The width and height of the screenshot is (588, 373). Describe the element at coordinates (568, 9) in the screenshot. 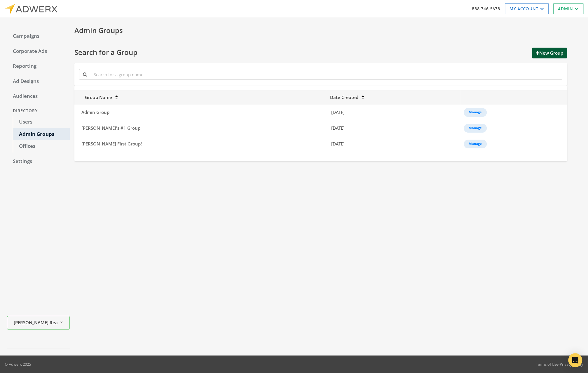

I see `a: Admin` at that location.